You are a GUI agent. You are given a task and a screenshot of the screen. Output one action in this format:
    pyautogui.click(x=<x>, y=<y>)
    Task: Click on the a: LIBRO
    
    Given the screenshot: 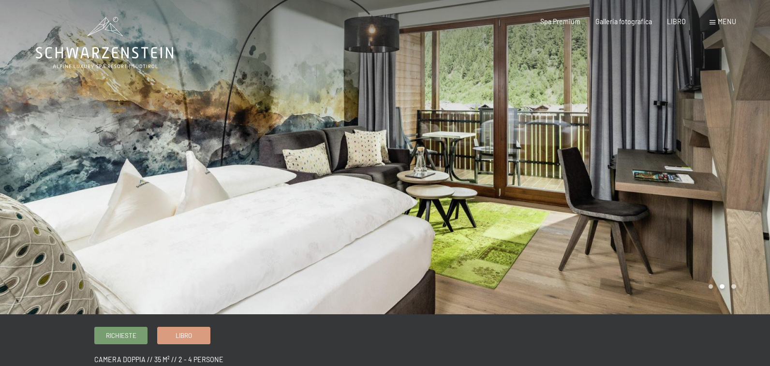 What is the action you would take?
    pyautogui.click(x=676, y=21)
    